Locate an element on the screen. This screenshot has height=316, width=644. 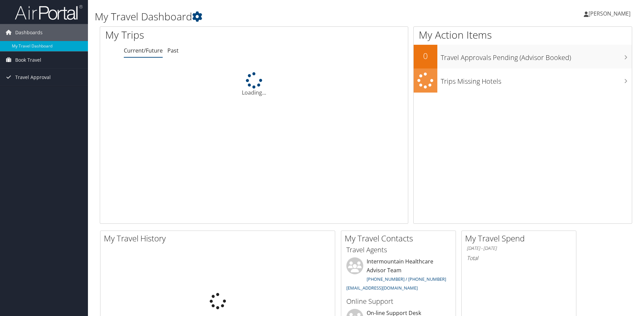
span: Book Travel is located at coordinates (28, 60).